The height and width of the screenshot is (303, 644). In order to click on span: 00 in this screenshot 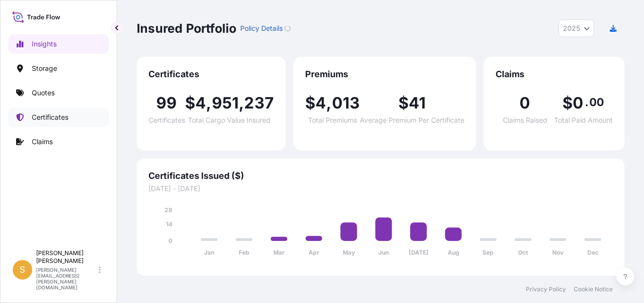, I will do `click(597, 102)`.